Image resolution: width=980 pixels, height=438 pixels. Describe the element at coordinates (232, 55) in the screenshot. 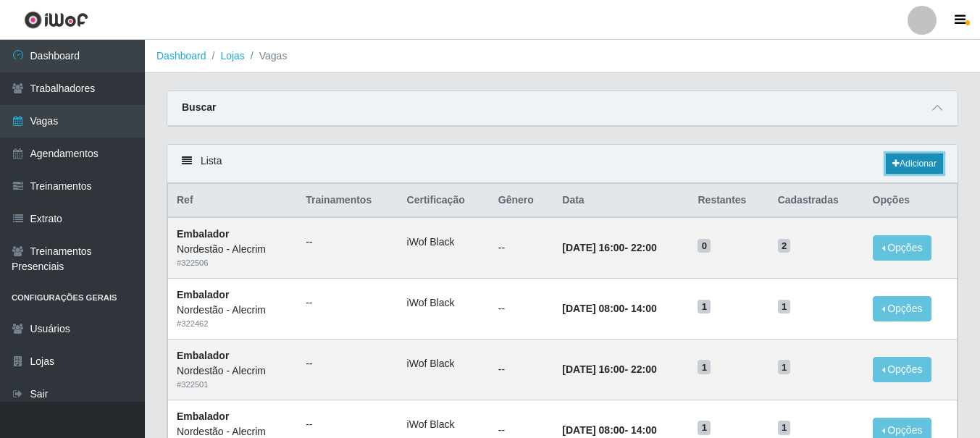

I see `a: Lojas` at that location.